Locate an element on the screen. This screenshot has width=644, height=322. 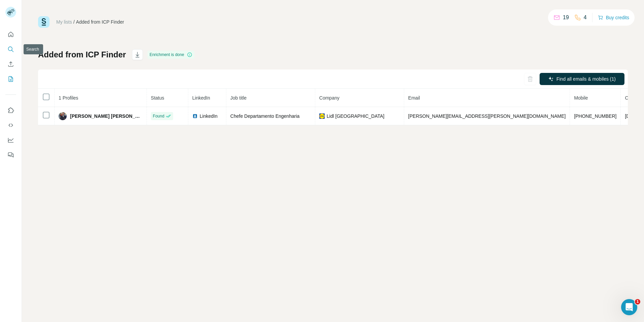
div: Added from ICP Finder is located at coordinates (100, 22).